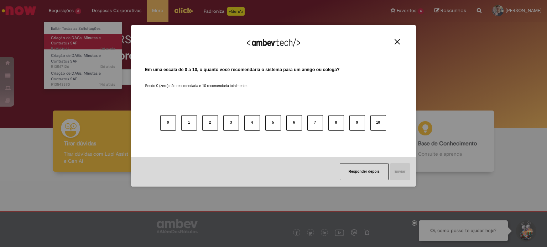 The height and width of the screenshot is (247, 547). What do you see at coordinates (189, 123) in the screenshot?
I see `button: 1` at bounding box center [189, 123].